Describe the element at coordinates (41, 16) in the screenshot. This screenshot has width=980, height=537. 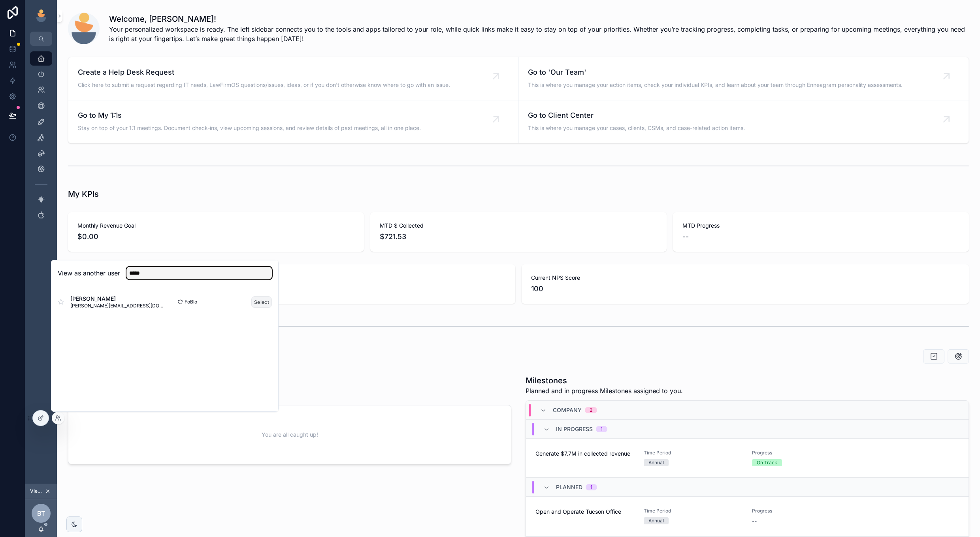
I see `img: App logo` at that location.